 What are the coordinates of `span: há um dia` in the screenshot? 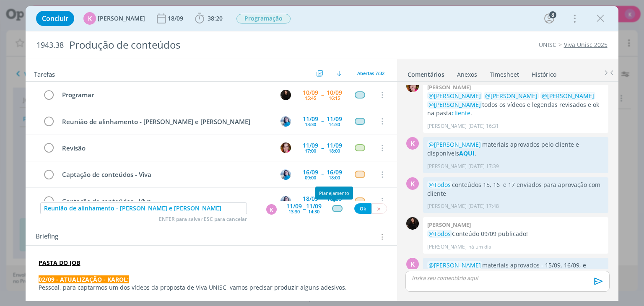 It's located at (480, 247).